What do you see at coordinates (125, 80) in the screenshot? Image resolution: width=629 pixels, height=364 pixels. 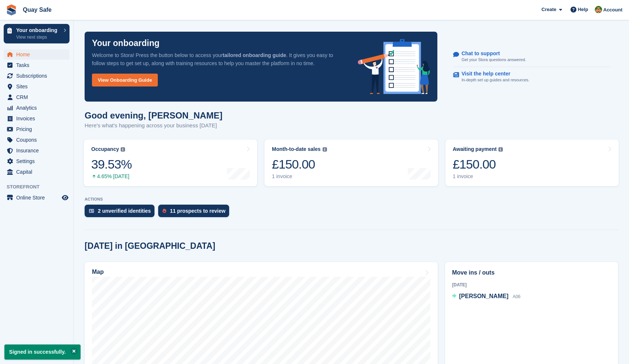 I see `a: View Onboarding Guide` at bounding box center [125, 80].